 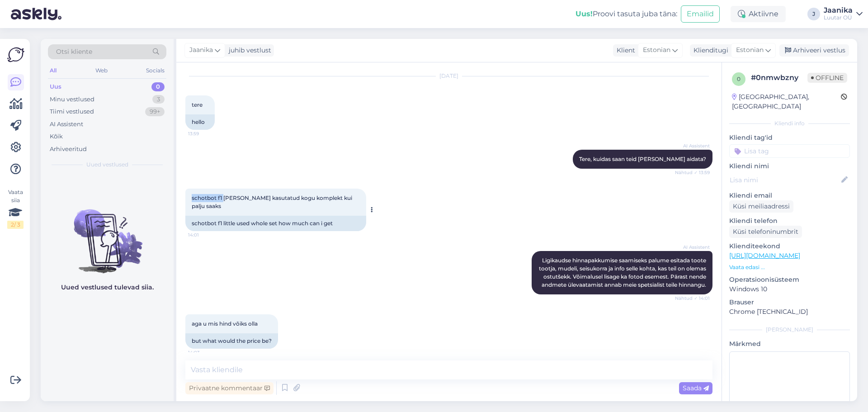 What do you see at coordinates (789, 221) in the screenshot?
I see `p: Kliendi telefon` at bounding box center [789, 221].